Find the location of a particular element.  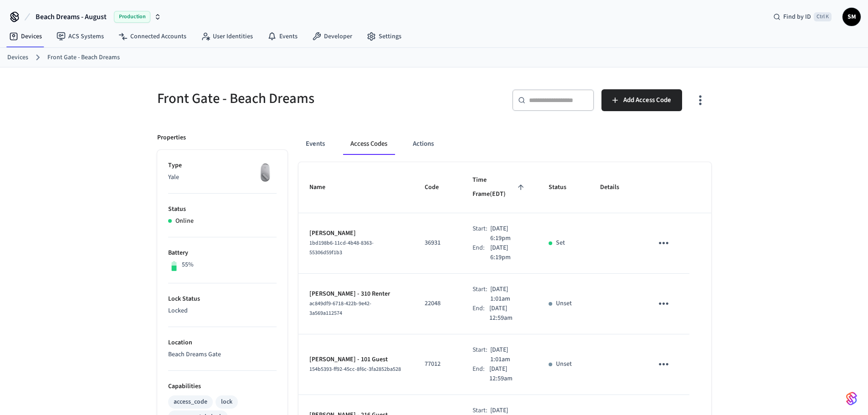

p: Location is located at coordinates (222, 343).